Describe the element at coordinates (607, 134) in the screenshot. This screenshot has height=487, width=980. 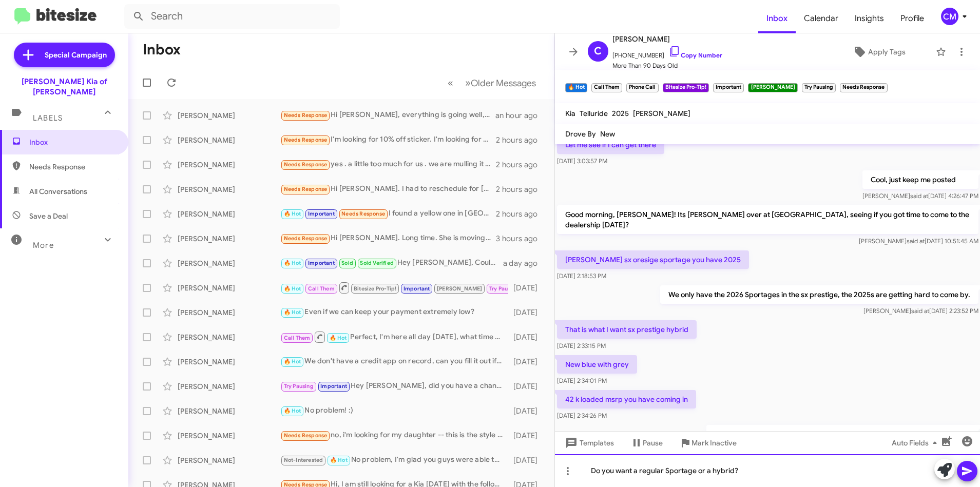
I see `span: New` at that location.